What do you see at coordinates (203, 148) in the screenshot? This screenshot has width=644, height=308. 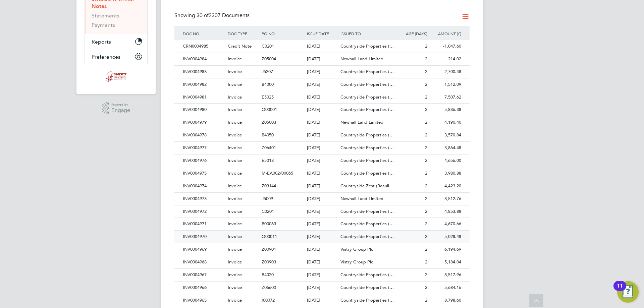 I see `div: INV0004977` at bounding box center [203, 148].